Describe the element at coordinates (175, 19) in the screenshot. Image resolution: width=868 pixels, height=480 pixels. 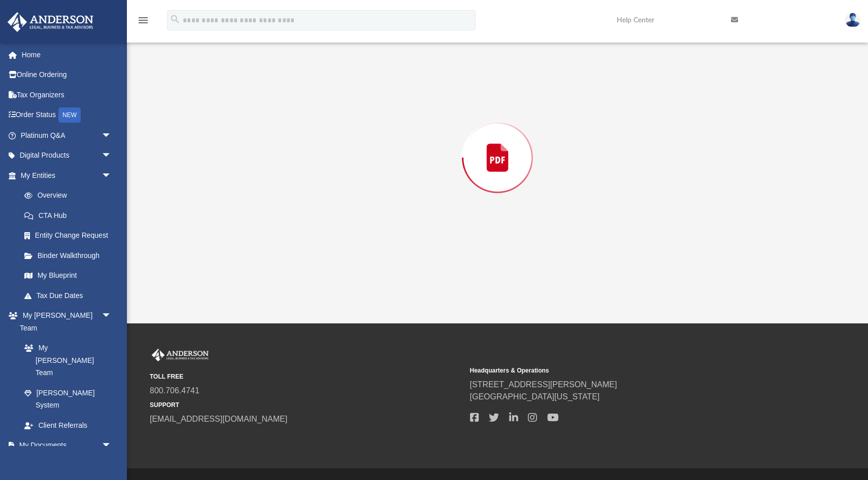
I see `i: search` at that location.